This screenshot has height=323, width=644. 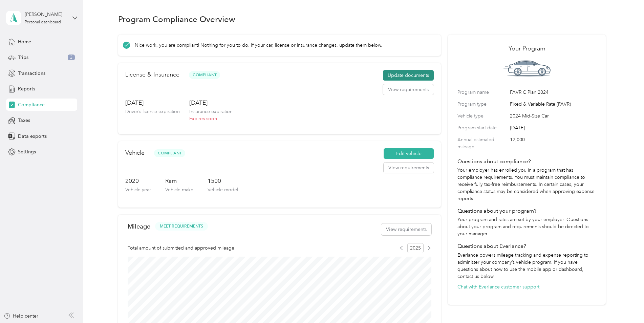 I want to click on p: Everlance powers mileage tracking and expense reporting to administer your company’s vehicle prog..., so click(x=527, y=266).